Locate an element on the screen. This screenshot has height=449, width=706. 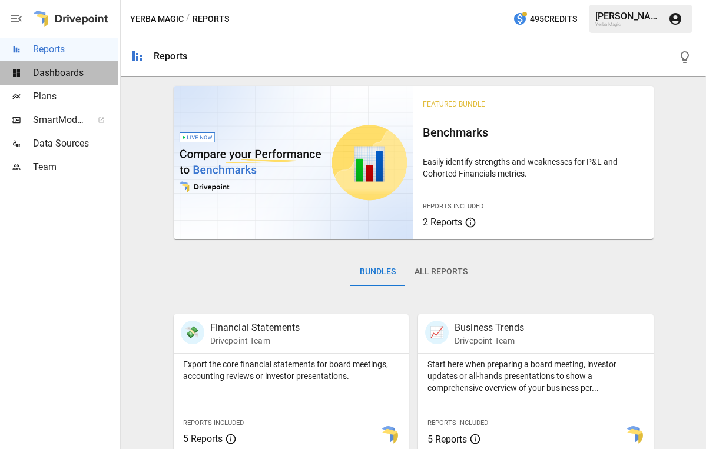
span: Featured Bundle is located at coordinates (454, 104).